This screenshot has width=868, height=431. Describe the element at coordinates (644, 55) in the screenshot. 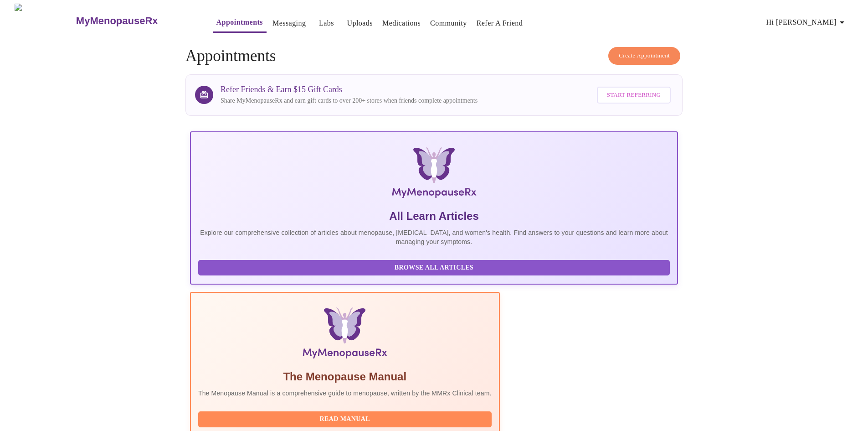

I see `span: Create Appointment` at that location.